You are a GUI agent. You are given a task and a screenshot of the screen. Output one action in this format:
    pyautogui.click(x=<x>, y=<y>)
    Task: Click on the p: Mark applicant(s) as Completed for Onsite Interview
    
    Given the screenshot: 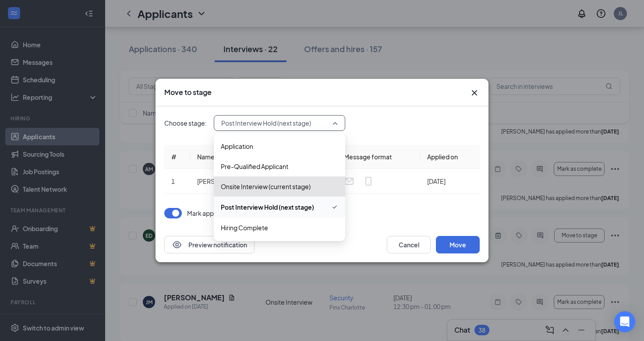 What is the action you would take?
    pyautogui.click(x=261, y=213)
    